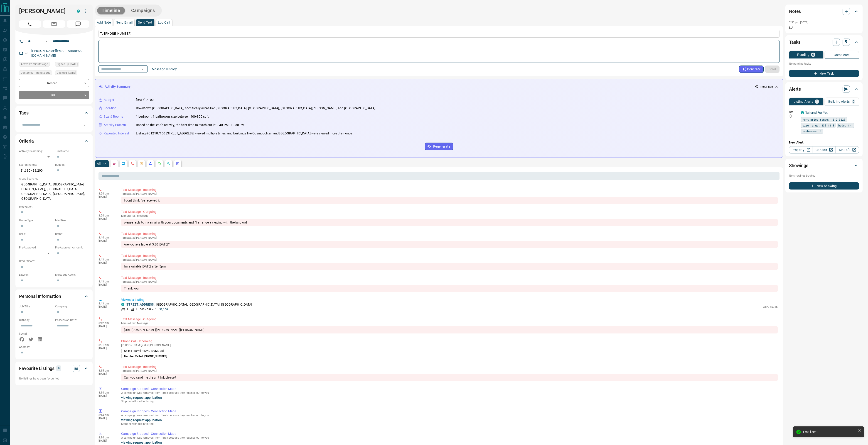 The height and width of the screenshot is (445, 868). I want to click on div: Alerts, so click(824, 89).